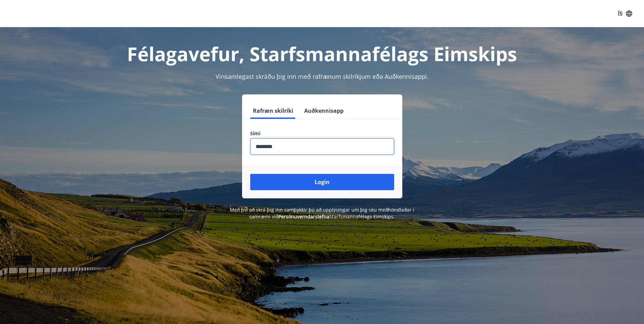 The height and width of the screenshot is (324, 644). I want to click on button: ÍS, so click(625, 13).